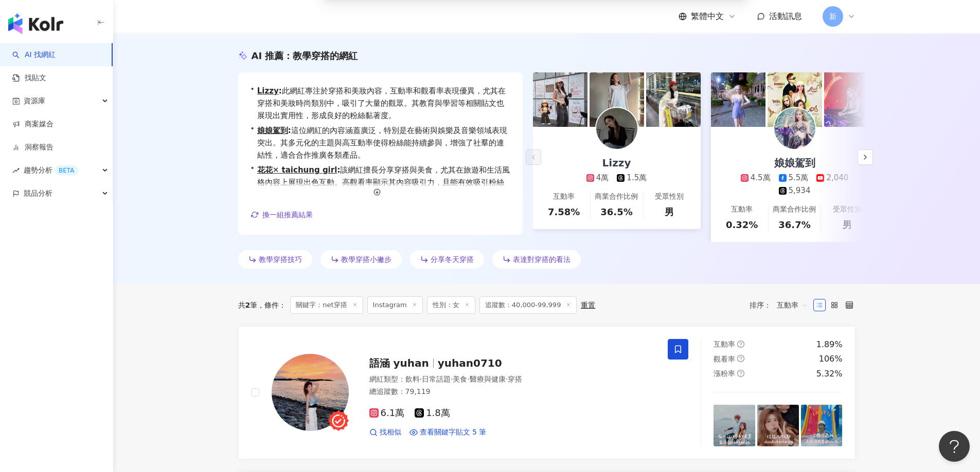 Image resolution: width=980 pixels, height=472 pixels. What do you see at coordinates (452, 260) in the screenshot?
I see `span: 分享冬天穿搭` at bounding box center [452, 260].